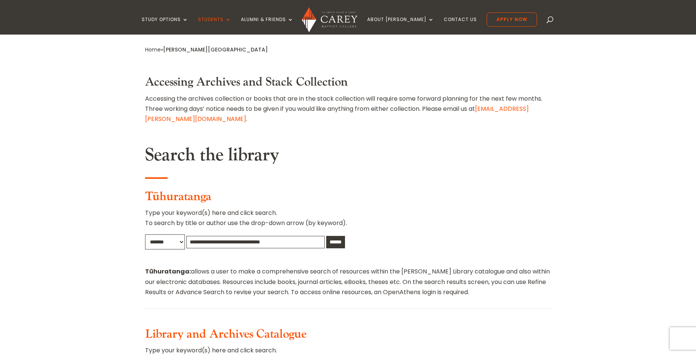  What do you see at coordinates (267, 26) in the screenshot?
I see `a: Alumni & Friends` at bounding box center [267, 26].